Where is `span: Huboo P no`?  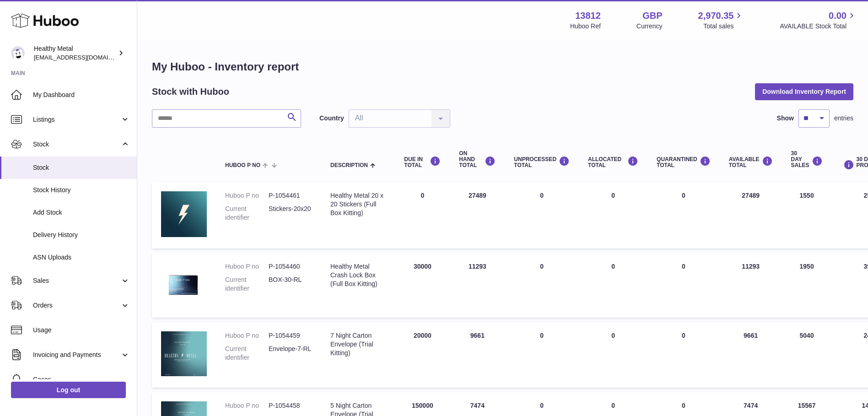
span: Huboo P no is located at coordinates (242, 165).